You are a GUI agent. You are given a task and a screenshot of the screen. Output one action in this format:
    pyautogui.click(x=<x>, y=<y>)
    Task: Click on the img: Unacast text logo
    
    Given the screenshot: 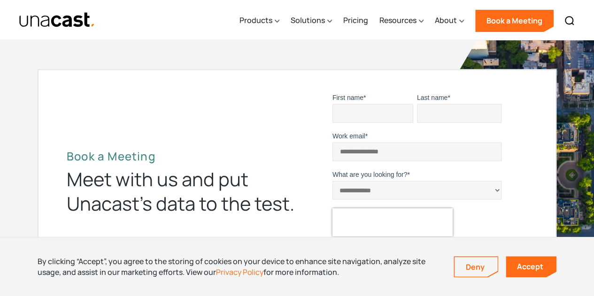 What is the action you would take?
    pyautogui.click(x=57, y=20)
    